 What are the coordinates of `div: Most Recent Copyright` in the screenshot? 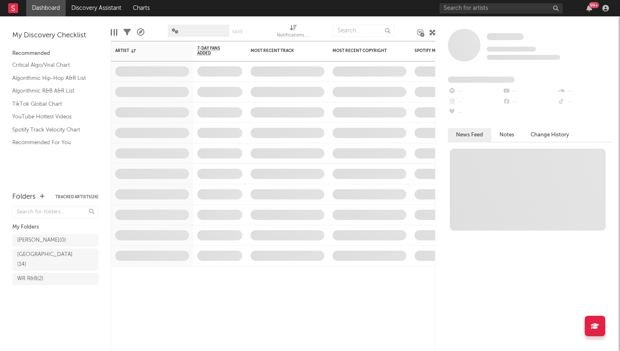 It's located at (363, 51).